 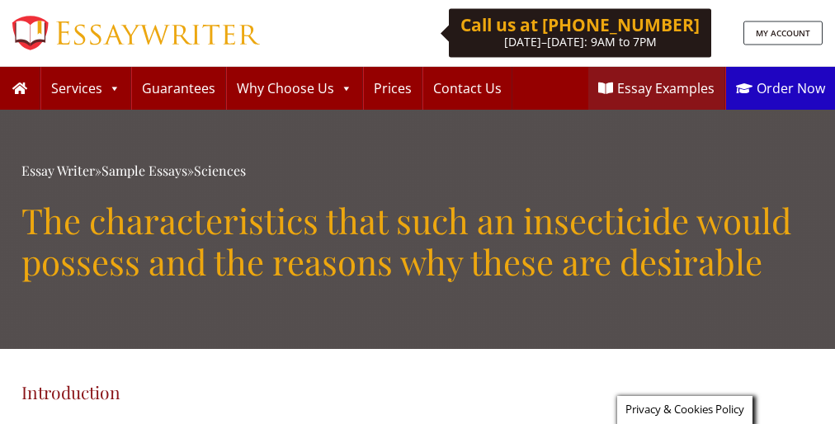 What do you see at coordinates (86, 88) in the screenshot?
I see `a: Services` at bounding box center [86, 88].